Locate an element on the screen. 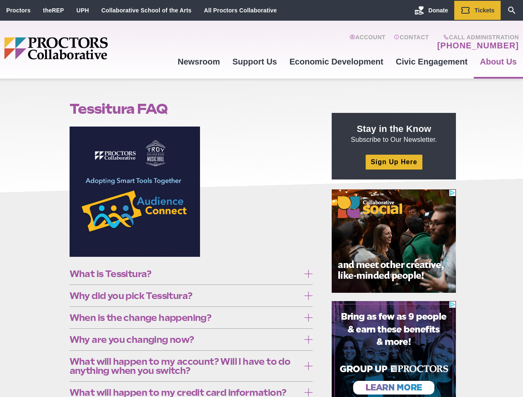 This screenshot has height=397, width=523. span: When is the change happening? is located at coordinates (185, 318).